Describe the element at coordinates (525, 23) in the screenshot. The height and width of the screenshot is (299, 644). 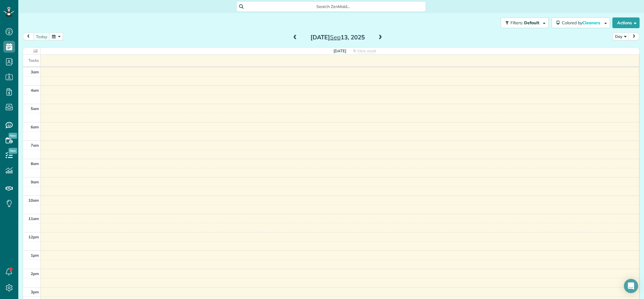
I see `button: Filters: Default` at that location.